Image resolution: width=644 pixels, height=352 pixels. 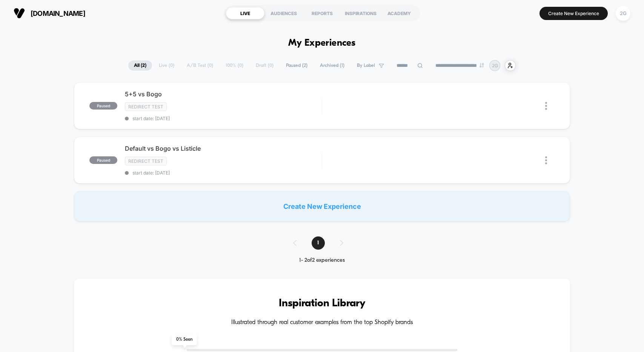 What do you see at coordinates (322, 260) in the screenshot?
I see `div: 1 - 2 of 2 experiences` at bounding box center [322, 260].